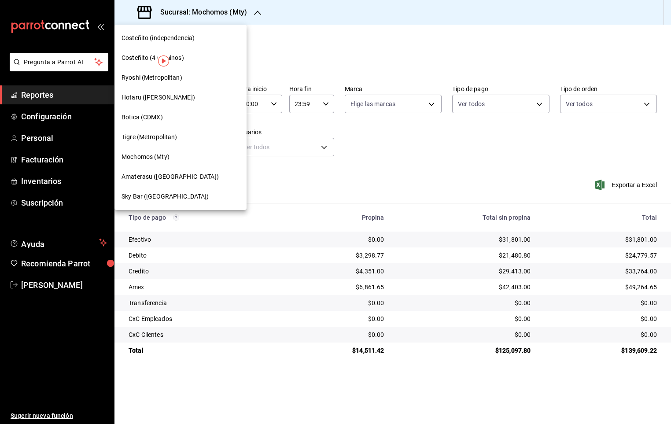 The width and height of the screenshot is (671, 424). What do you see at coordinates (180, 77) in the screenshot?
I see `div: Ryoshi (Metropolitan)` at bounding box center [180, 77].